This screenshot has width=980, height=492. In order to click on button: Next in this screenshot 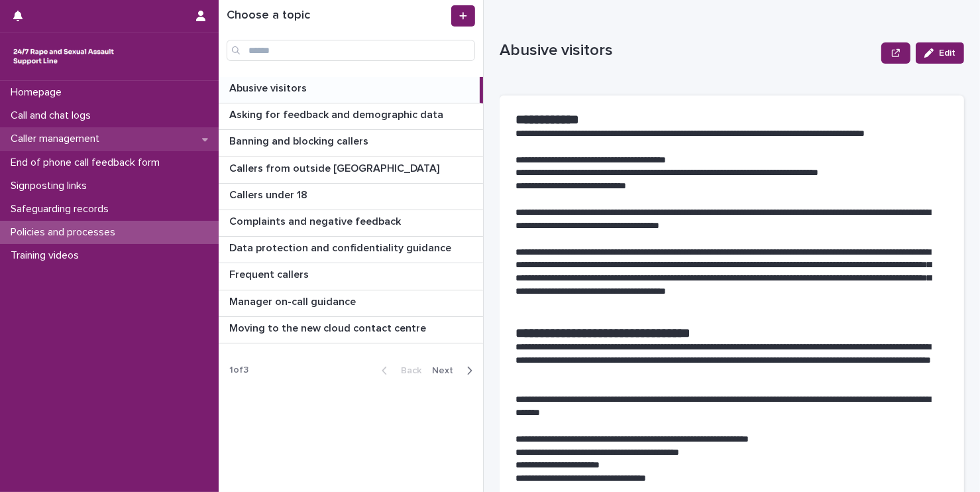, I will do `click(454, 371)`.